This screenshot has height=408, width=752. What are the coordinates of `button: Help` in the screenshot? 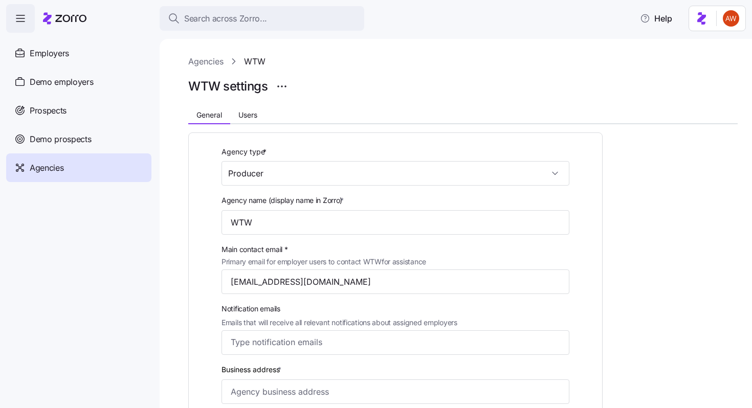 It's located at (656, 18).